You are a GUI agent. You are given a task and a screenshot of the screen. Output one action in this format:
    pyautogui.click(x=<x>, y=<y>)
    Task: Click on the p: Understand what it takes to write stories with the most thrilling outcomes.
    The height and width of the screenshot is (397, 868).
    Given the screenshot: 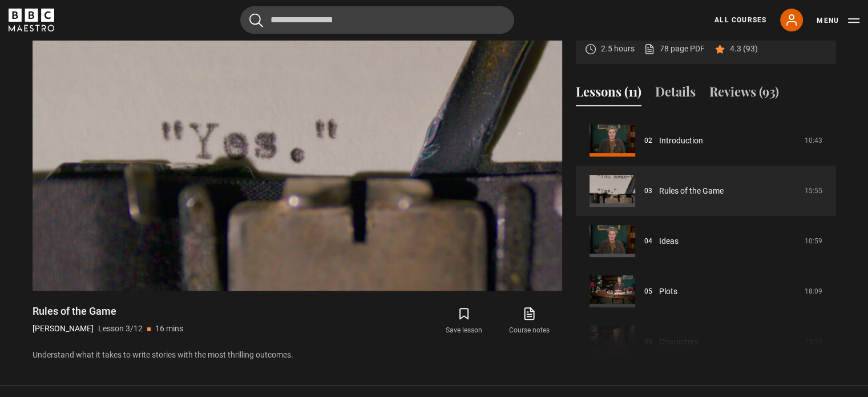 What is the action you would take?
    pyautogui.click(x=297, y=354)
    